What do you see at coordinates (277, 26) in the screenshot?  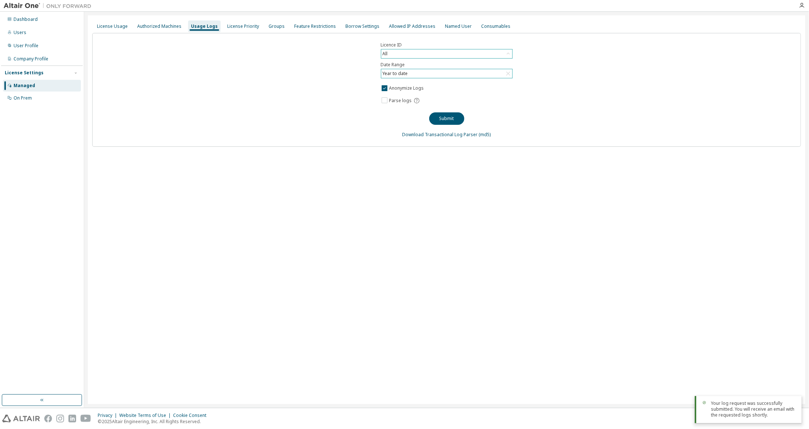 I see `div: Groups` at bounding box center [277, 26].